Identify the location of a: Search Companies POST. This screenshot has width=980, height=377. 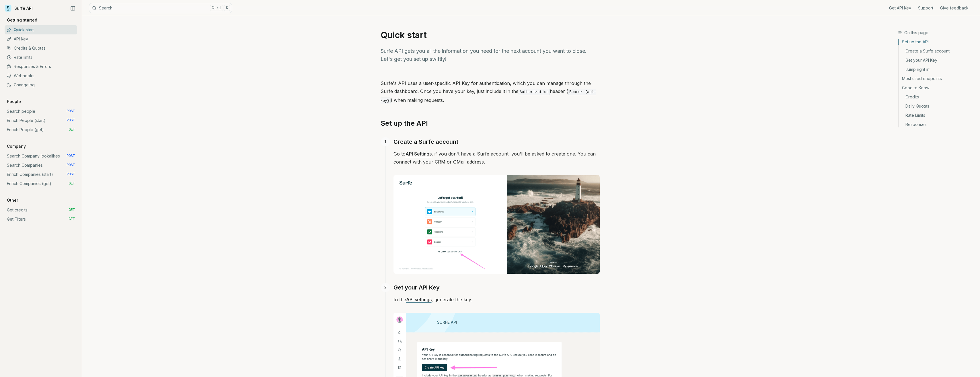
(41, 165).